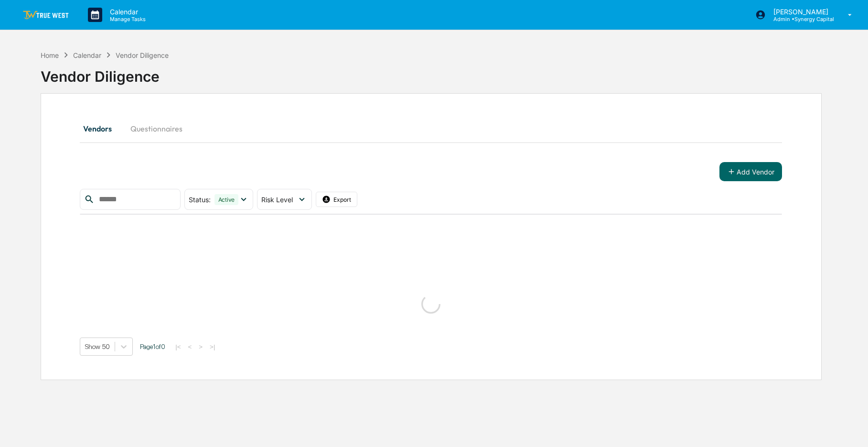  Describe the element at coordinates (46, 15) in the screenshot. I see `img: logo` at that location.